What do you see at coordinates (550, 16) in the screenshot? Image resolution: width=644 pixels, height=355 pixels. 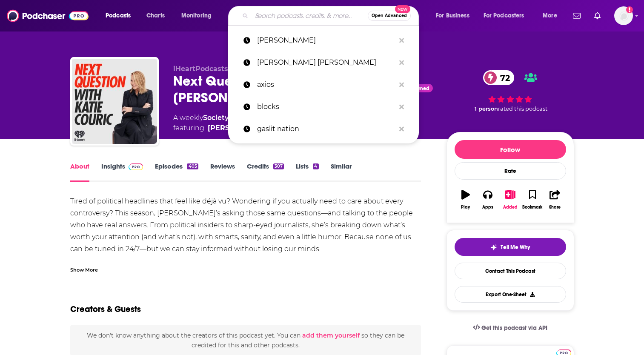 I see `span: More` at bounding box center [550, 16].